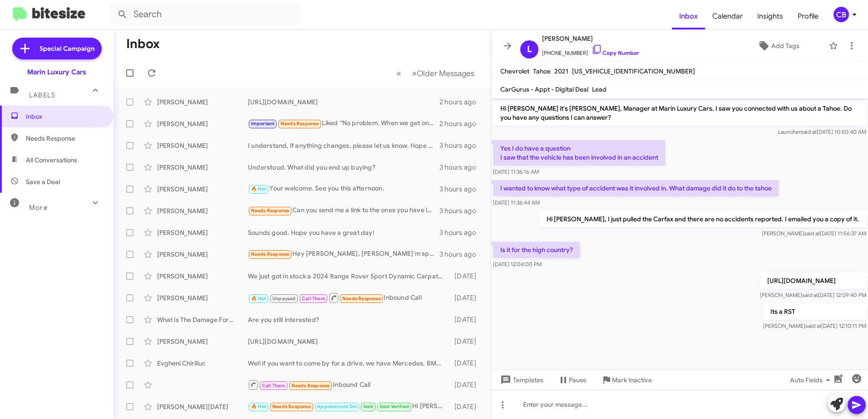  What do you see at coordinates (778, 46) in the screenshot?
I see `button: Add Tags` at bounding box center [778, 46].